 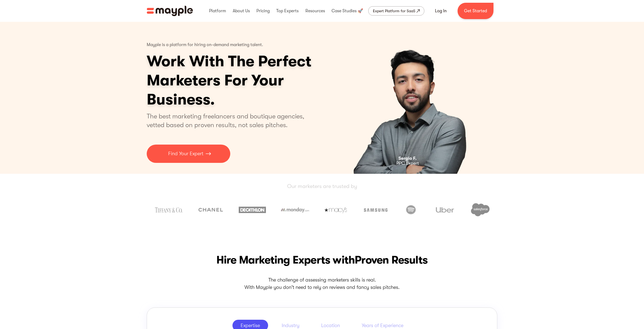 I want to click on a: home, so click(x=170, y=11).